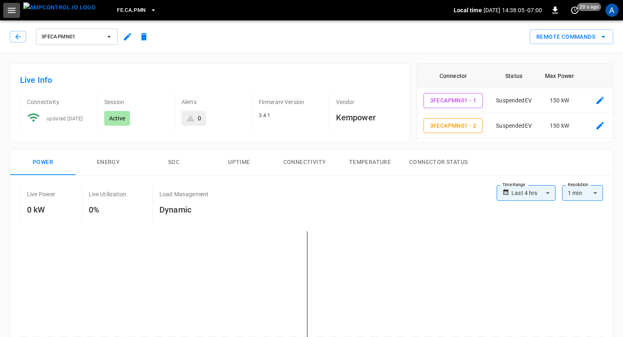 This screenshot has height=337, width=623. I want to click on p: Alerts, so click(213, 102).